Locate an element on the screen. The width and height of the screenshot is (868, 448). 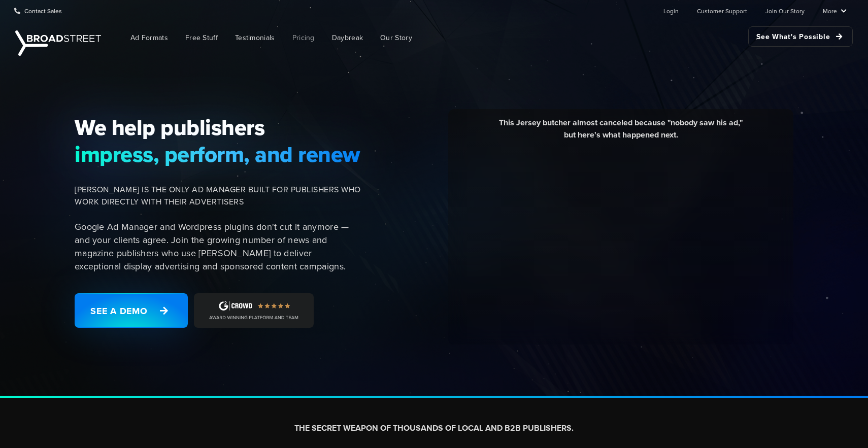
a: Join Our Story is located at coordinates (785, 11).